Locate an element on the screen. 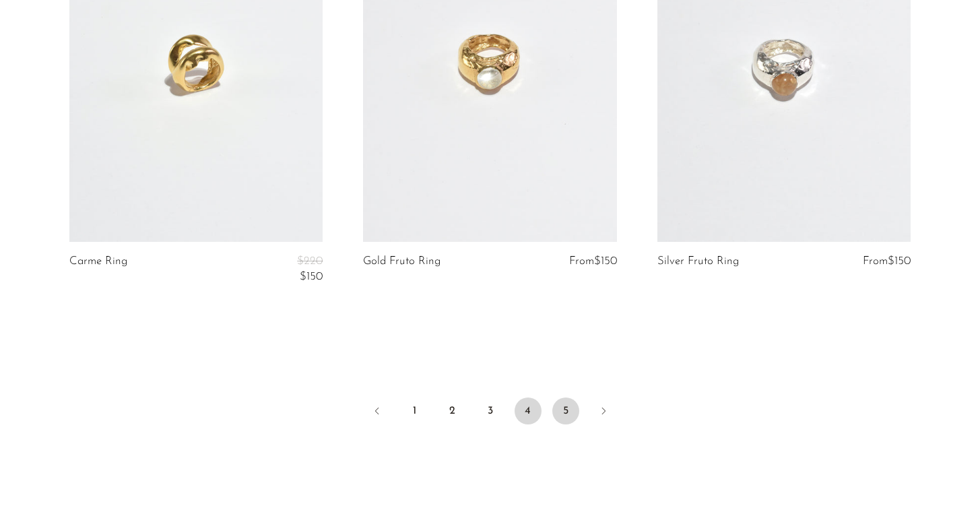  a: Next is located at coordinates (603, 412).